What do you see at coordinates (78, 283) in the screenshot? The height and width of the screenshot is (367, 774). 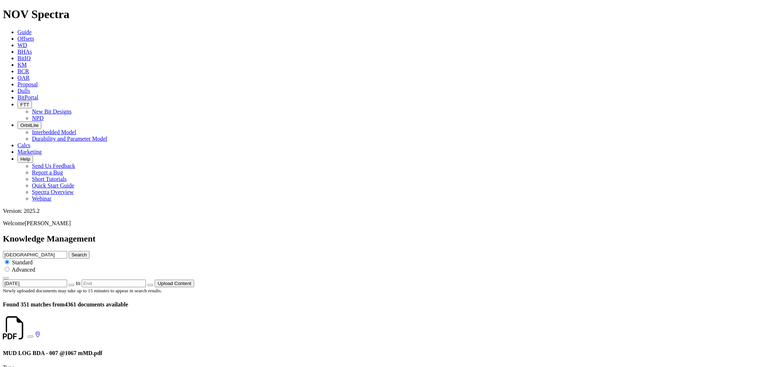 I see `span: to` at bounding box center [78, 283].